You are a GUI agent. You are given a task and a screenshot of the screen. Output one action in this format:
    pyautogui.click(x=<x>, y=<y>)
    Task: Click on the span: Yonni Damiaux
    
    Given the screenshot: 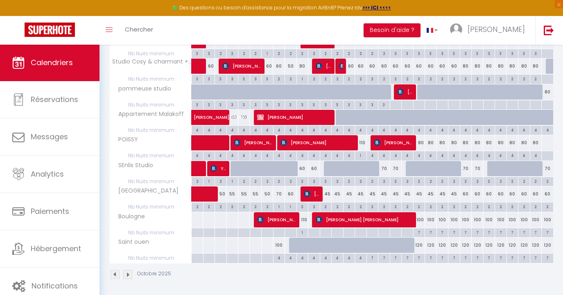 What is the action you would take?
    pyautogui.click(x=218, y=168)
    